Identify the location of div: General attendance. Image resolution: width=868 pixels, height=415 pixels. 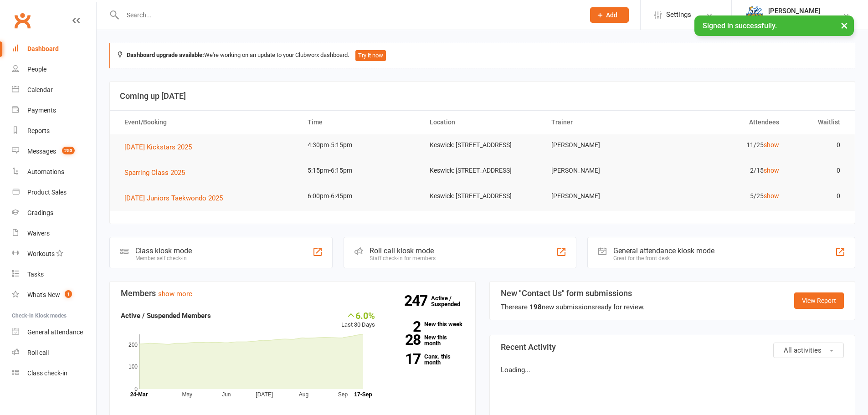
(55, 332).